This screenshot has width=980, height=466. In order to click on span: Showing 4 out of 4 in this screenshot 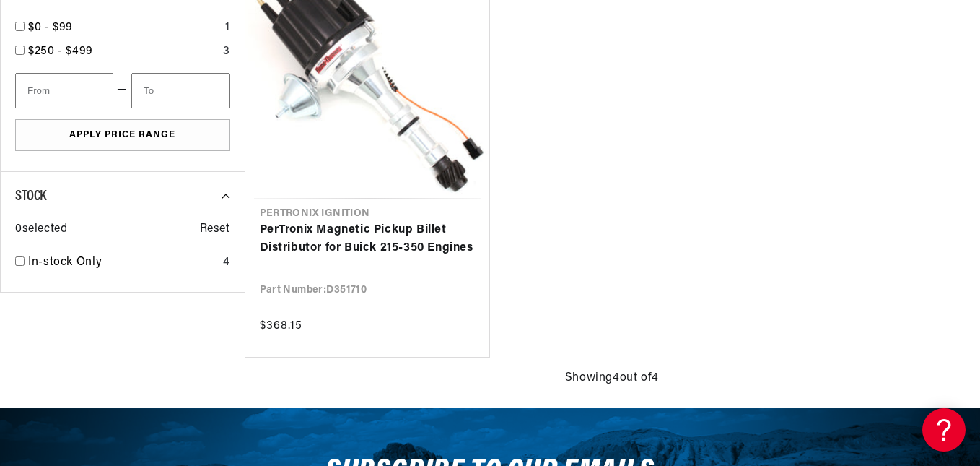, I will do `click(612, 379)`.